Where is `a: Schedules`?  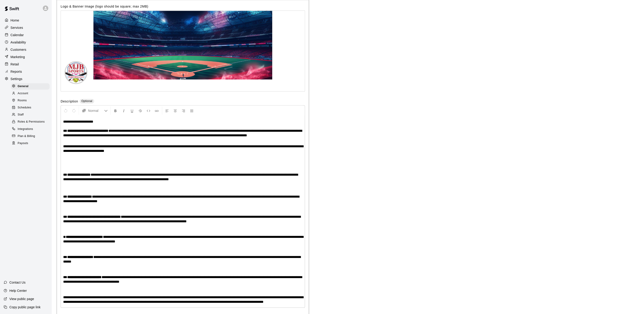
a: Schedules is located at coordinates (31, 108).